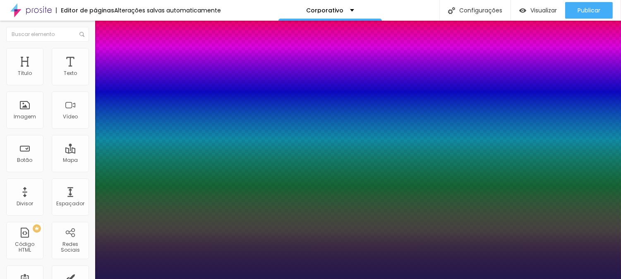 Image resolution: width=621 pixels, height=279 pixels. Describe the element at coordinates (70, 204) in the screenshot. I see `div: Espaçador` at that location.